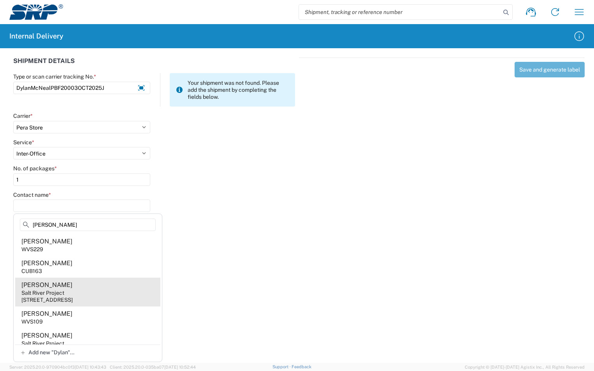  Describe the element at coordinates (51, 353) in the screenshot. I see `span: Add new "Dylan"...` at that location.